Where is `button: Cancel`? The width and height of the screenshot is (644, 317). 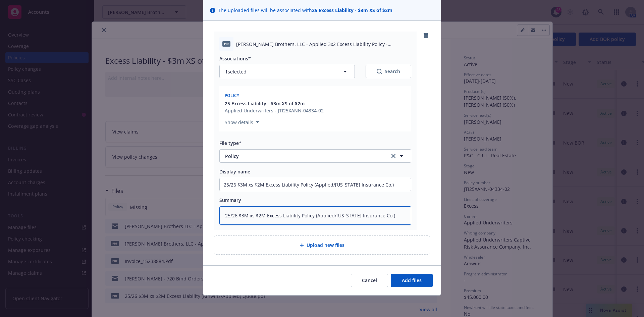
button: Cancel is located at coordinates (370, 280).